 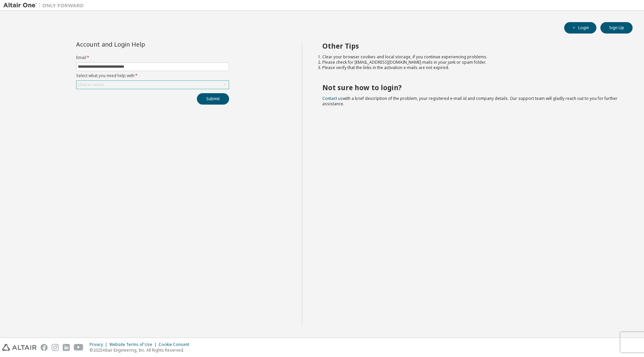 I want to click on img: linkedin.svg, so click(x=66, y=347).